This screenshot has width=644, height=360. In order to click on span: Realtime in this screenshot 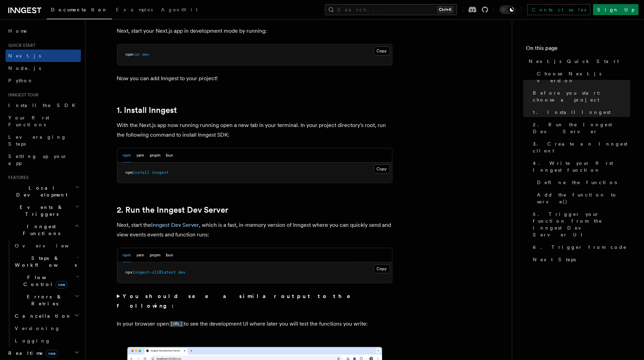, I will do `click(31, 353)`.